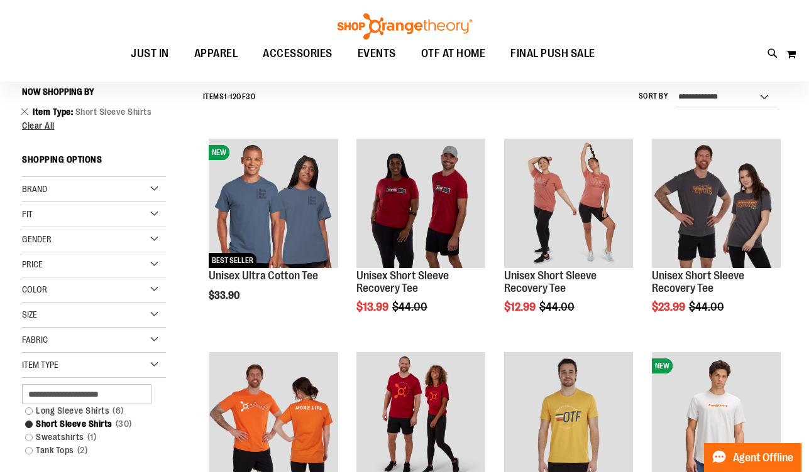 This screenshot has height=472, width=809. I want to click on img: Unisex Ultra Cotton Tee, so click(273, 203).